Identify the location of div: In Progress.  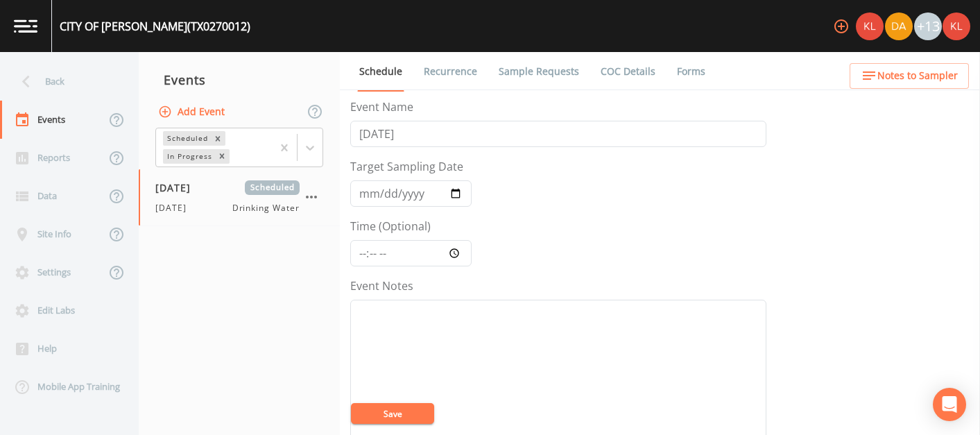
(189, 156).